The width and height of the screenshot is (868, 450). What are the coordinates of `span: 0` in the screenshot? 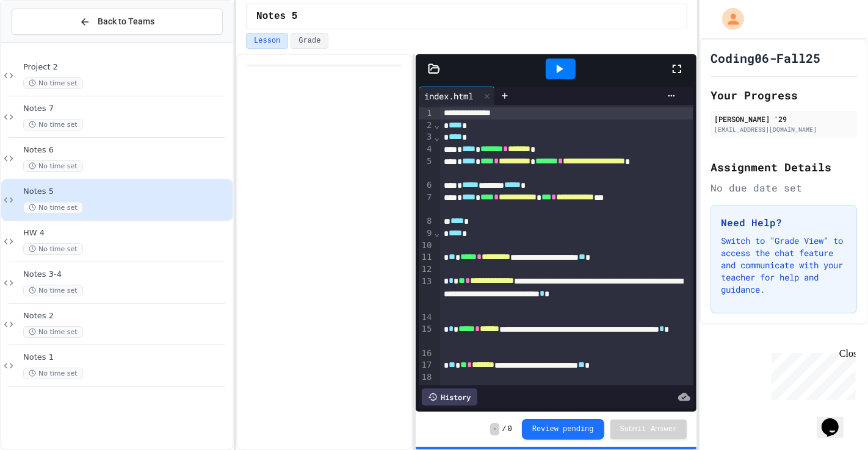 It's located at (509, 429).